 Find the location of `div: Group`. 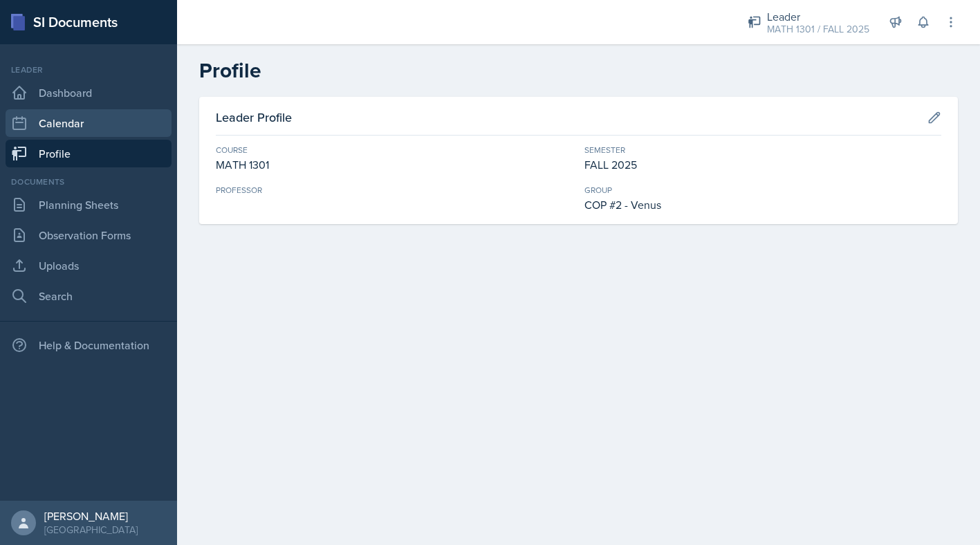

div: Group is located at coordinates (763, 190).